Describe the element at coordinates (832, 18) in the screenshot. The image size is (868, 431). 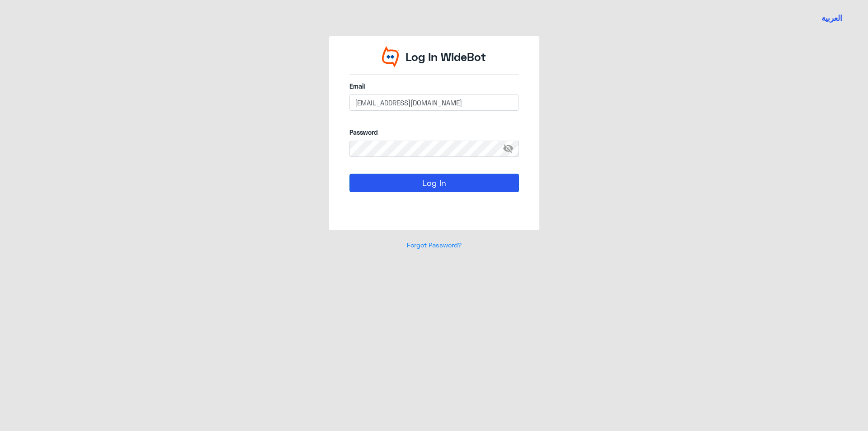
I see `button: العربية` at that location.